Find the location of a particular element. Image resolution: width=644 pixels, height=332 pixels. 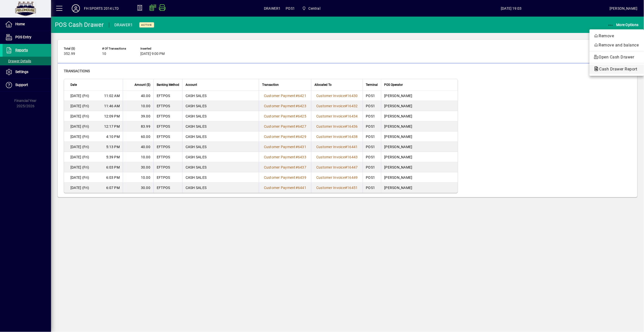

span: Cash Drawer Report is located at coordinates (617, 69).